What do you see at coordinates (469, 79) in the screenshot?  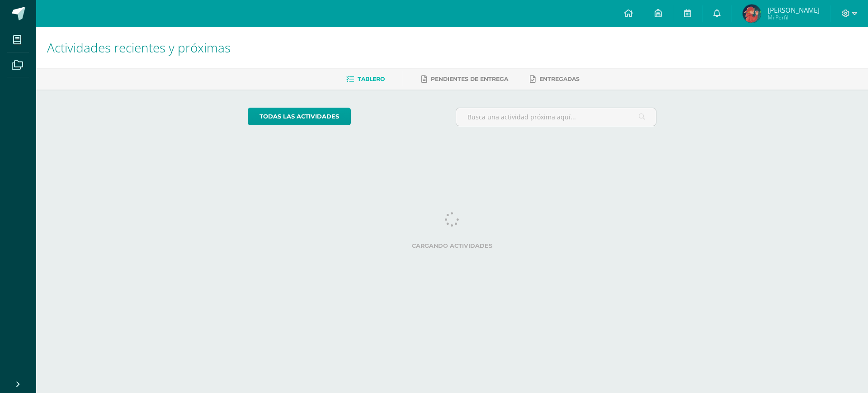 I see `span: Pendientes de entrega` at bounding box center [469, 79].